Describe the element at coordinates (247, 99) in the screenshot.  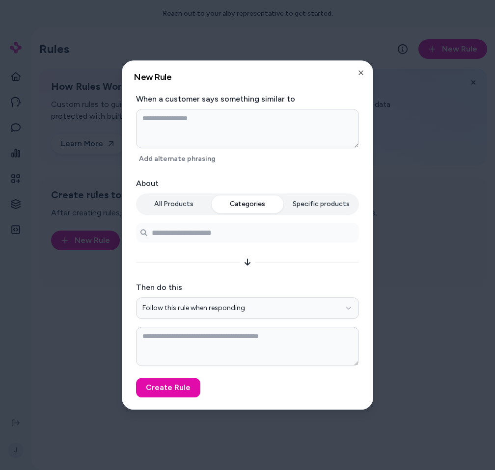
I see `label: When a customer says something similar to` at that location.